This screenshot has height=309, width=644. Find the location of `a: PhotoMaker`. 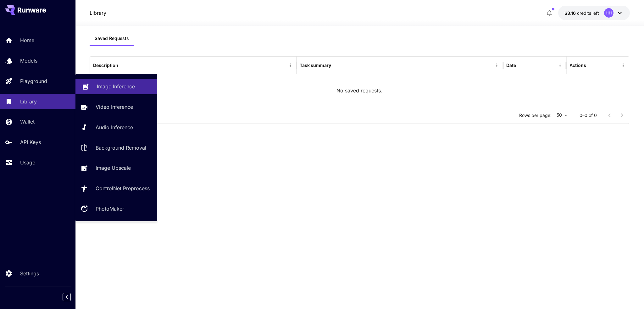

a: PhotoMaker is located at coordinates (116, 208).